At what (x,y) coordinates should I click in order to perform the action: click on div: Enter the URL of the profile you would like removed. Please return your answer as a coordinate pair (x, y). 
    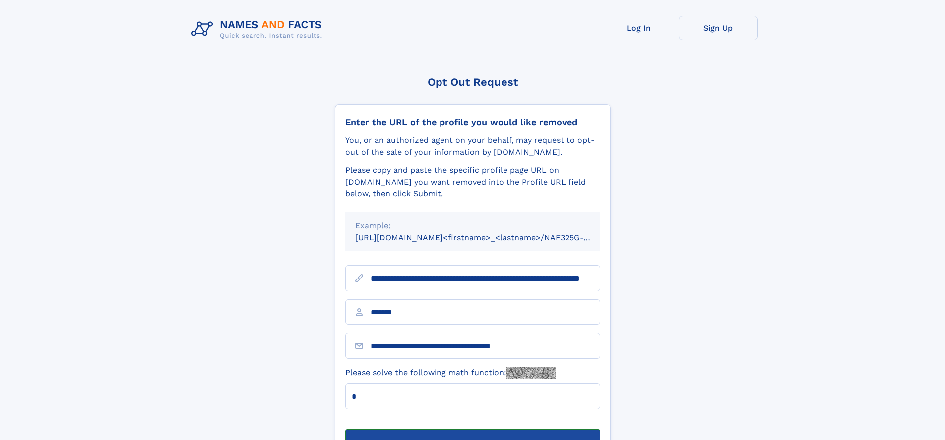
    Looking at the image, I should click on (473, 122).